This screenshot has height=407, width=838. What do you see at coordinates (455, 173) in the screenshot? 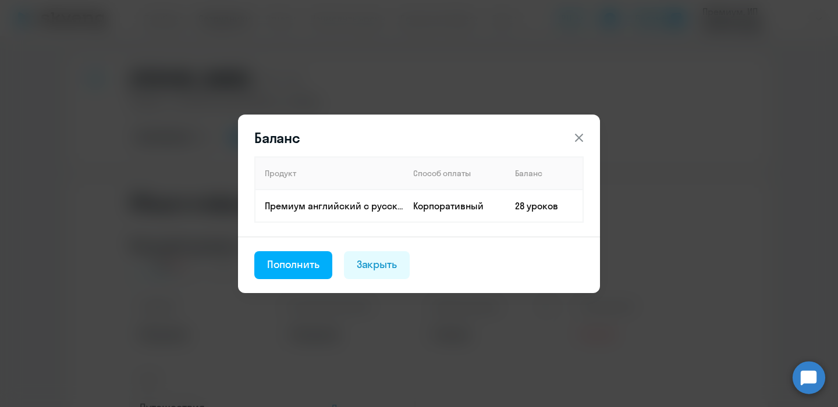
I see `th: Способ оплаты` at bounding box center [455, 173].